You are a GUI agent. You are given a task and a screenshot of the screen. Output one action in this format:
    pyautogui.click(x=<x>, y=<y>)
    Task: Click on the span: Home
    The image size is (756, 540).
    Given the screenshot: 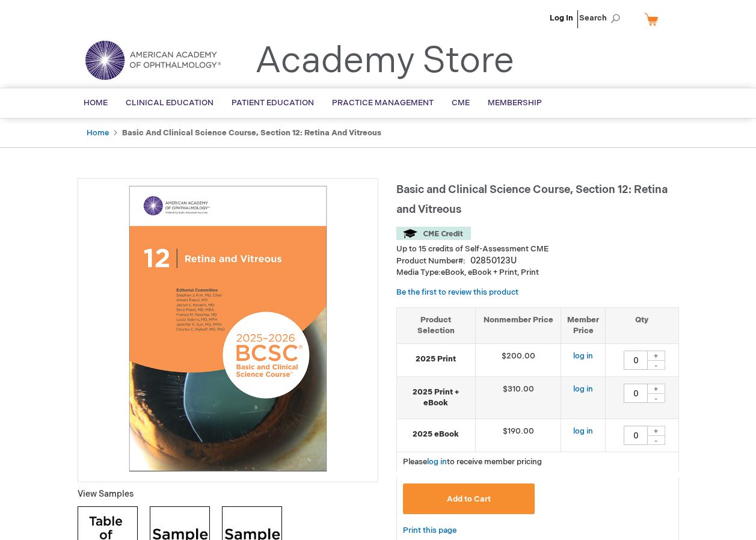 What is the action you would take?
    pyautogui.click(x=96, y=103)
    